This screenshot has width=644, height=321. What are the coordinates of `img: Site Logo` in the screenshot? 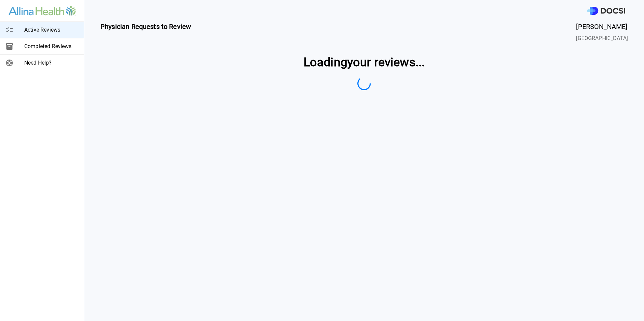 It's located at (42, 11).